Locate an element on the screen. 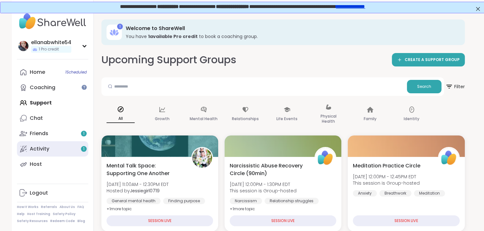 The image size is (484, 231). a: Redeem Code is located at coordinates (62, 221).